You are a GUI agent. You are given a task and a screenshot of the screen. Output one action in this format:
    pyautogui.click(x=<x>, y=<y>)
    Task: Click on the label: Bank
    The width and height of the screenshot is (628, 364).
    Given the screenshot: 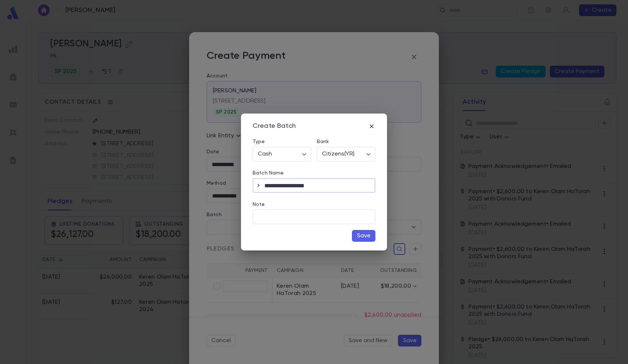 What is the action you would take?
    pyautogui.click(x=323, y=142)
    